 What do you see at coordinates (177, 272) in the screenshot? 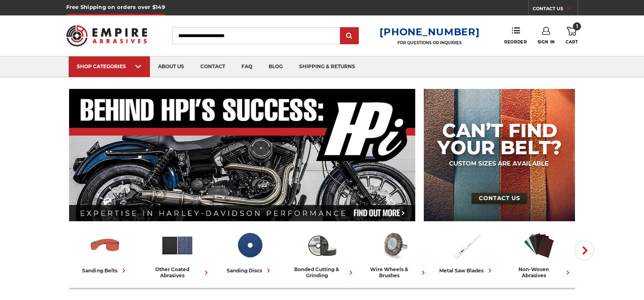
I see `div: other coated abrasives` at bounding box center [177, 272].